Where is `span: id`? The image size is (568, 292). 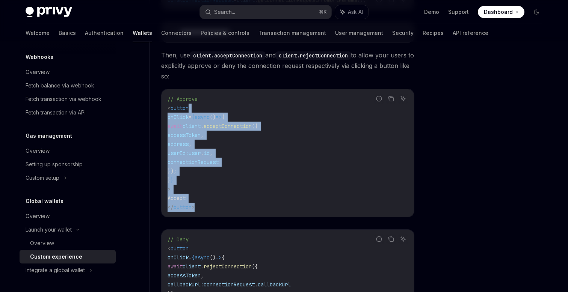
span: id is located at coordinates (206, 153).